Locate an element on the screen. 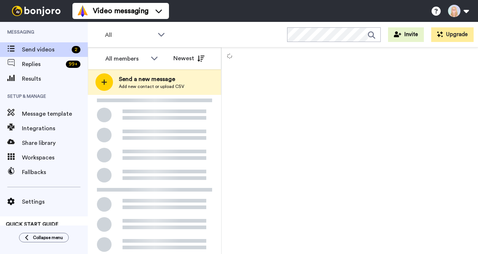  span: Add new contact or upload CSV is located at coordinates (151, 87).